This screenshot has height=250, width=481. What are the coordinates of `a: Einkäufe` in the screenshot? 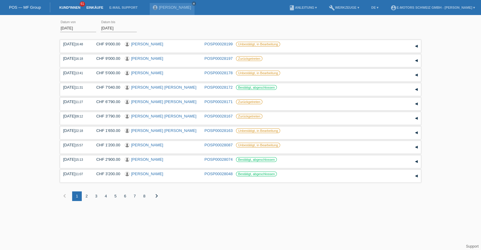 It's located at (95, 8).